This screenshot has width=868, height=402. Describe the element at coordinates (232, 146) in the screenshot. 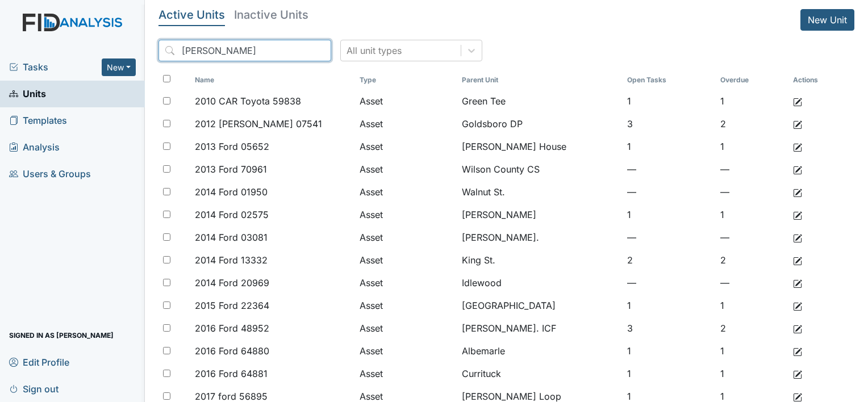

I see `span: 2013 Ford 05652` at that location.